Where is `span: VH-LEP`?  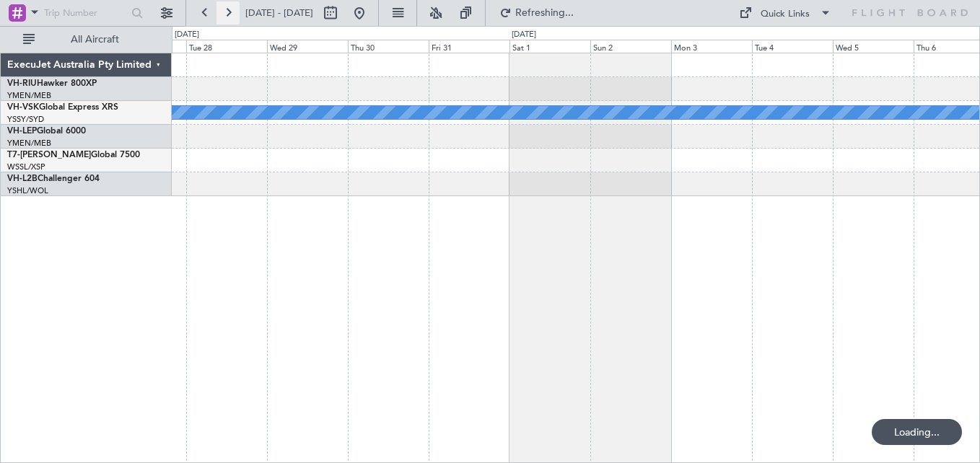 span: VH-LEP is located at coordinates (22, 131).